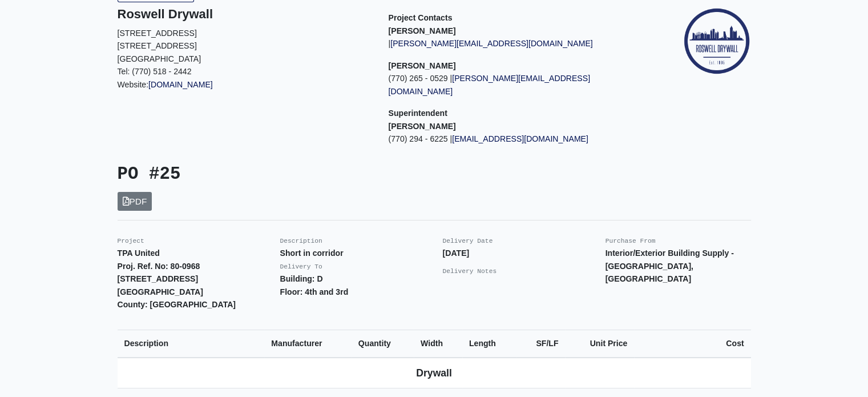  I want to click on strong: Building: D, so click(301, 279).